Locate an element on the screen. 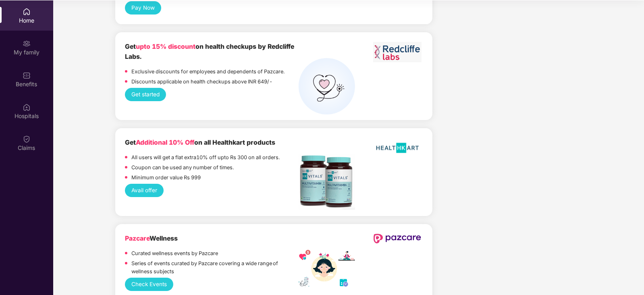 This screenshot has height=295, width=644. span: Additional 10% Off is located at coordinates (165, 142).